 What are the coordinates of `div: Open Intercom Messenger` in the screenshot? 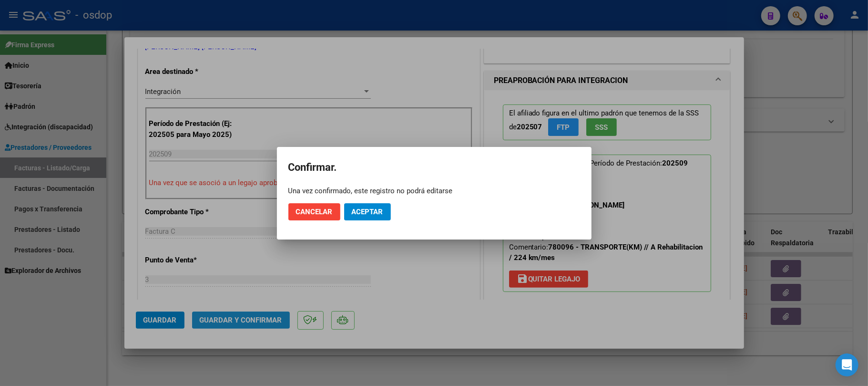 It's located at (847, 365).